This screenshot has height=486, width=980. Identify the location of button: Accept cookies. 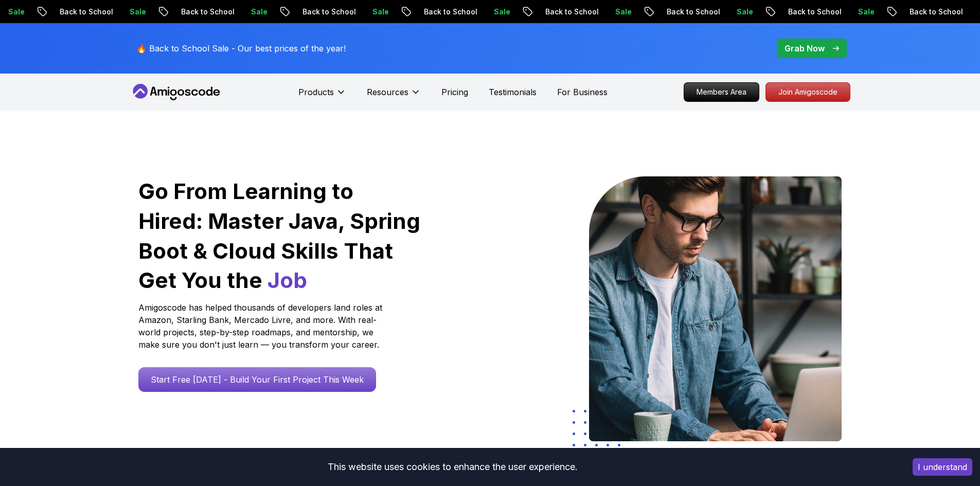
(942, 467).